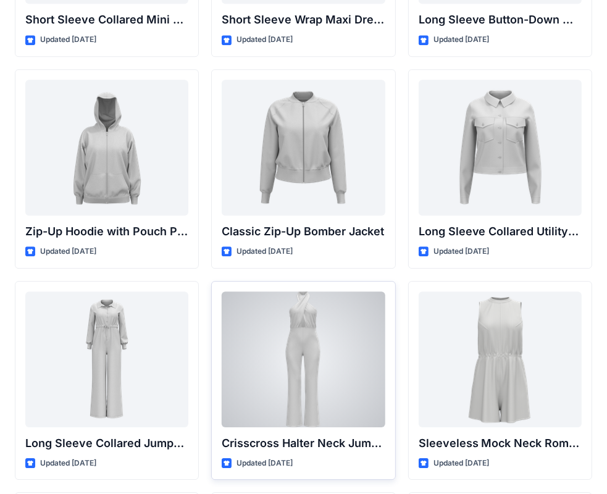 The width and height of the screenshot is (607, 494). What do you see at coordinates (303, 359) in the screenshot?
I see `a: Crisscross Halter Neck Jumpsuit` at bounding box center [303, 359].